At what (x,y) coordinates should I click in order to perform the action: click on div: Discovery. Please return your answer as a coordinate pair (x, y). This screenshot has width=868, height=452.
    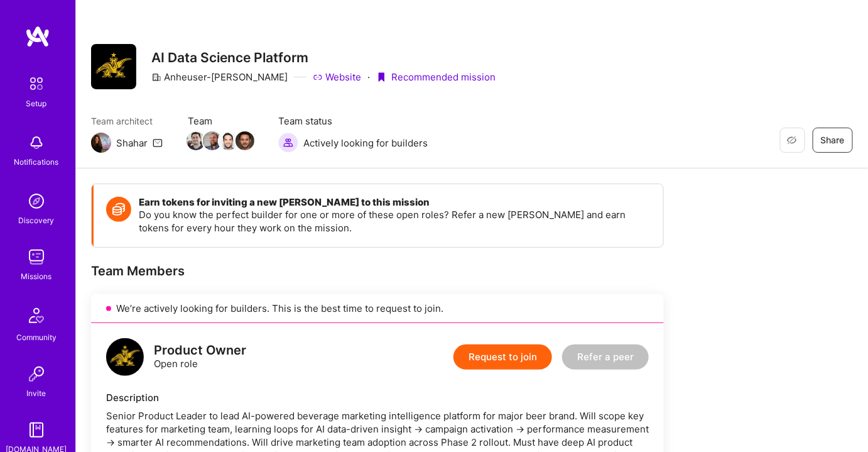
    Looking at the image, I should click on (36, 220).